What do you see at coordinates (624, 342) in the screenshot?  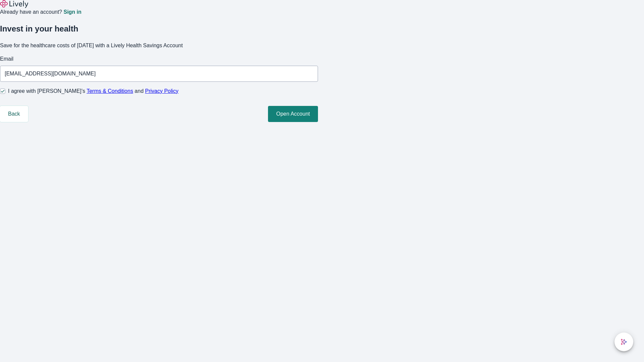 I see `button: chat` at bounding box center [624, 342].